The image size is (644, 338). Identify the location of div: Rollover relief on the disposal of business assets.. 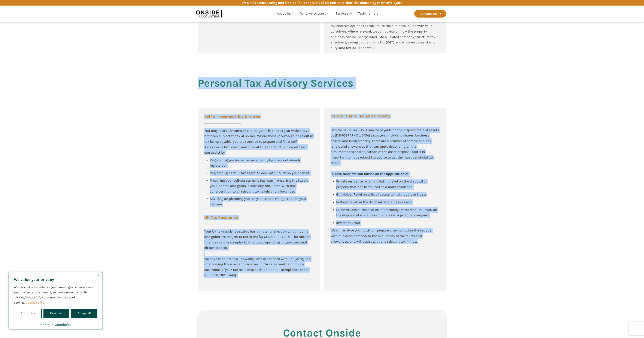
(374, 202).